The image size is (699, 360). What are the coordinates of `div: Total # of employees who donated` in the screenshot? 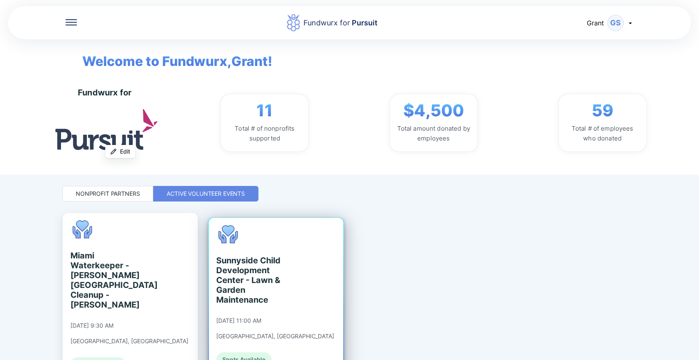 It's located at (602, 133).